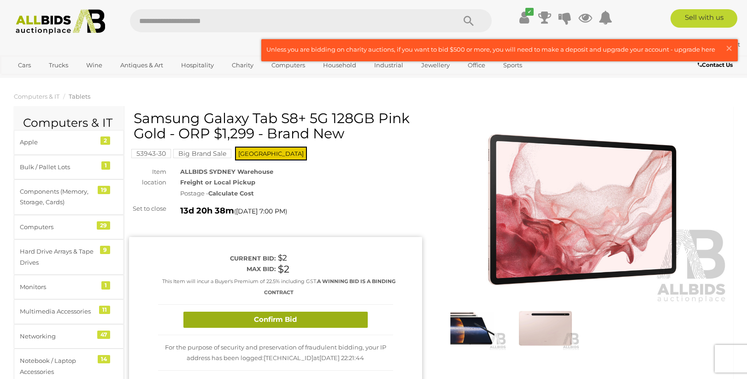 The width and height of the screenshot is (747, 379). I want to click on div: Hard Drive Arrays & Tape Drives, so click(58, 257).